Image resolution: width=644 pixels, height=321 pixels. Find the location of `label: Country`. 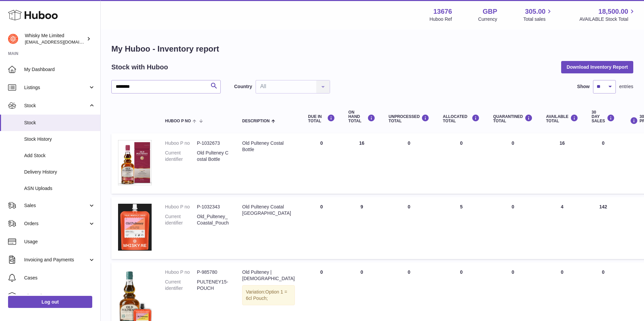

label: Country is located at coordinates (243, 87).